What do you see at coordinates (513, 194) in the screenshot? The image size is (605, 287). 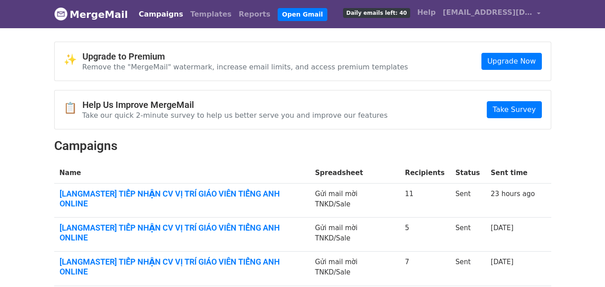 I see `a: 23 hours ago` at bounding box center [513, 194].